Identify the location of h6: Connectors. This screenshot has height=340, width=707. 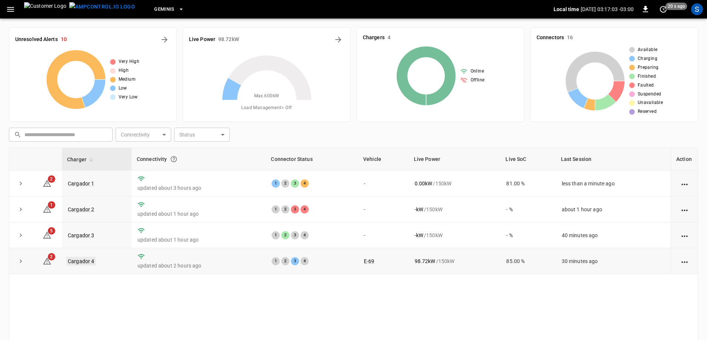
(550, 38).